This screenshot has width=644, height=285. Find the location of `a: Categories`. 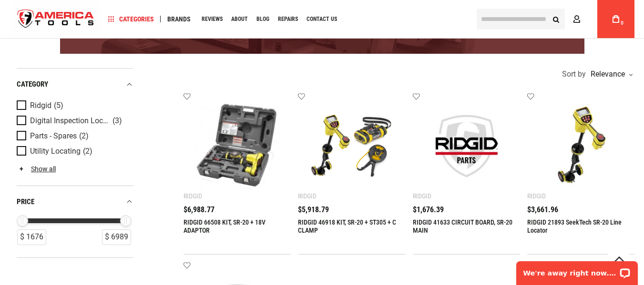

a: Categories is located at coordinates (131, 19).